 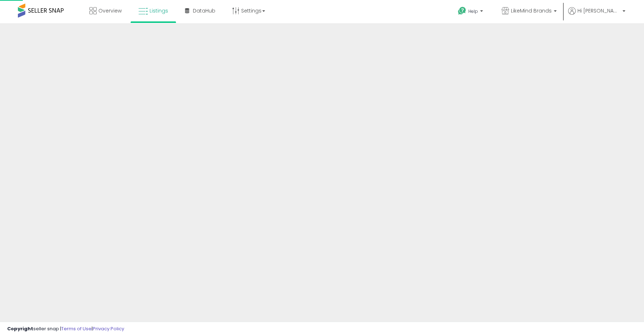 What do you see at coordinates (473, 11) in the screenshot?
I see `span: Help` at bounding box center [473, 11].